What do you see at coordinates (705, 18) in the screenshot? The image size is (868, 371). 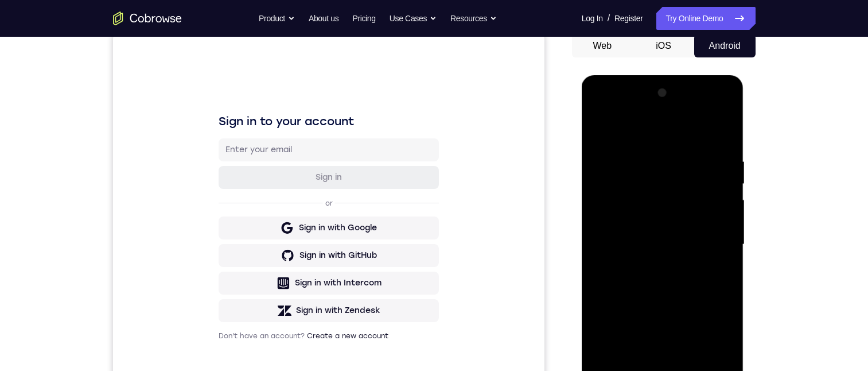 I see `a: Try Online Demo` at bounding box center [705, 18].